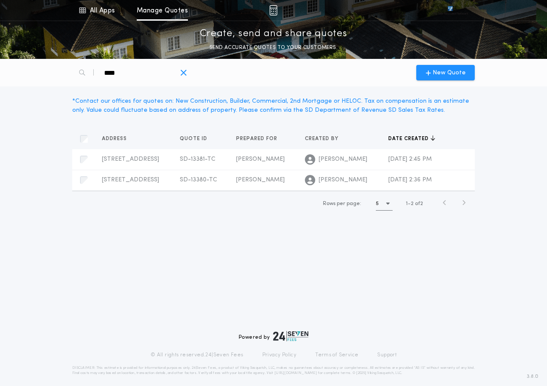 The image size is (547, 386). What do you see at coordinates (258, 139) in the screenshot?
I see `span: Prepared for` at bounding box center [258, 139].